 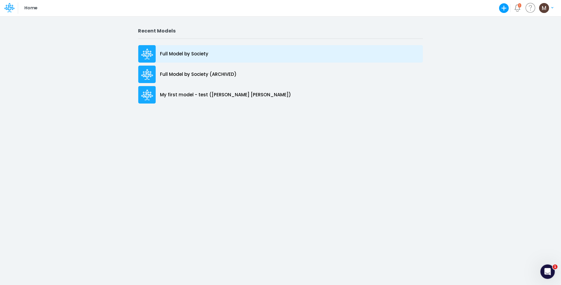 I want to click on a: Notifications, so click(x=518, y=8).